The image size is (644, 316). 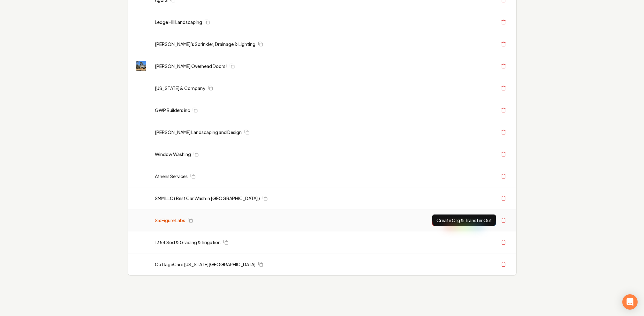 What do you see at coordinates (464, 220) in the screenshot?
I see `button: Create Org & Transfer Out` at bounding box center [464, 220].